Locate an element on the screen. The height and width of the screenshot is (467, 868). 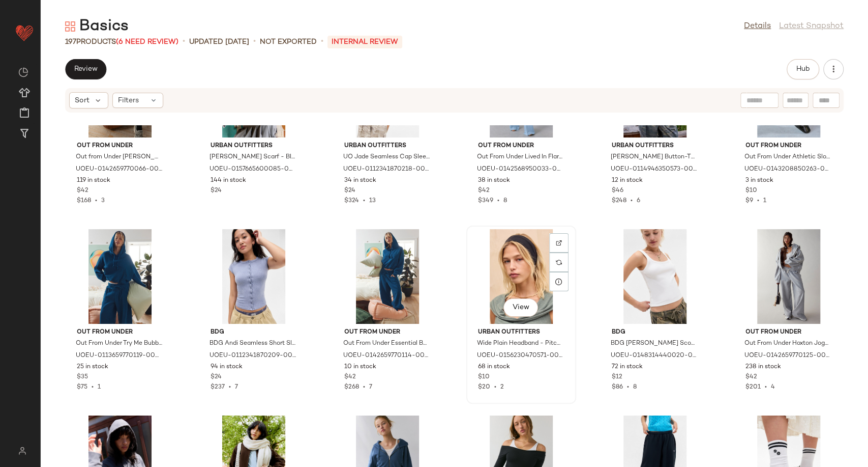
img: 0113659770119_041_a2 is located at coordinates (120, 276).